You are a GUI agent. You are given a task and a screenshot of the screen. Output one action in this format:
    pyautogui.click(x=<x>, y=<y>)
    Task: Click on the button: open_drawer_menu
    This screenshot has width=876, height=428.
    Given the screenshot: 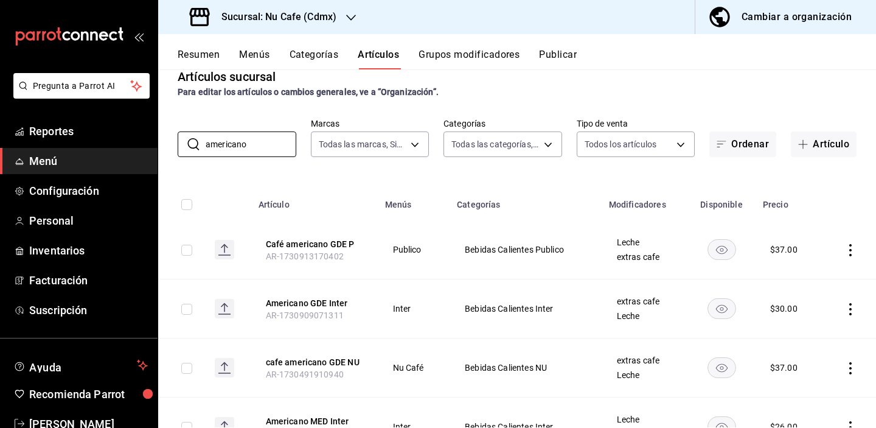 What is the action you would take?
    pyautogui.click(x=139, y=36)
    